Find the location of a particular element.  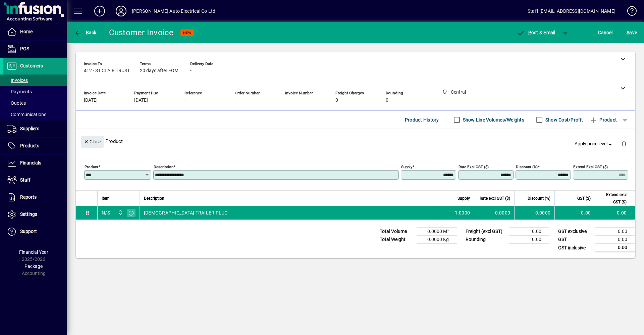

span: Description is located at coordinates (154, 198).